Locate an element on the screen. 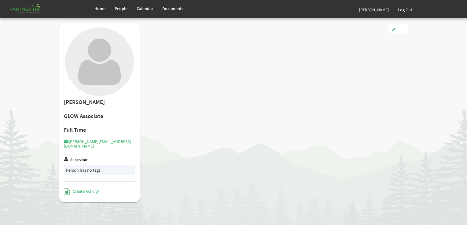 The height and width of the screenshot is (225, 467). a: Create Activity is located at coordinates (81, 191).